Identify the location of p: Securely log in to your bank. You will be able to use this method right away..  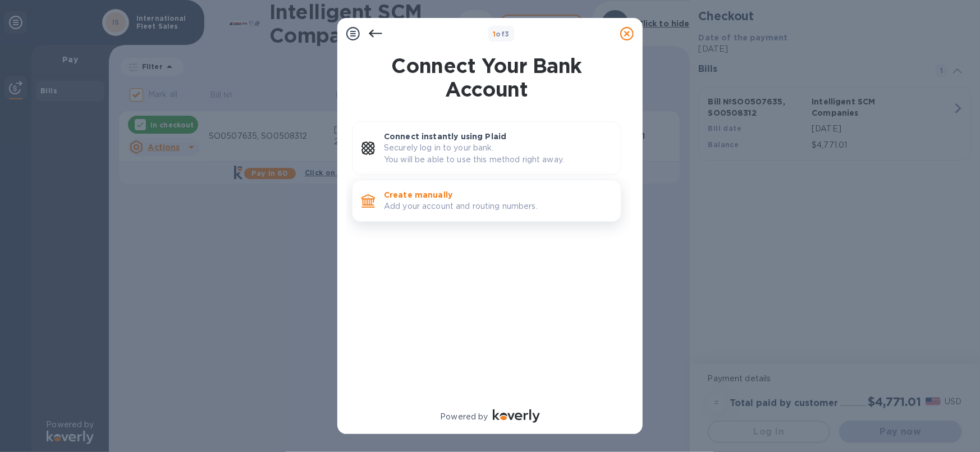
(498, 154).